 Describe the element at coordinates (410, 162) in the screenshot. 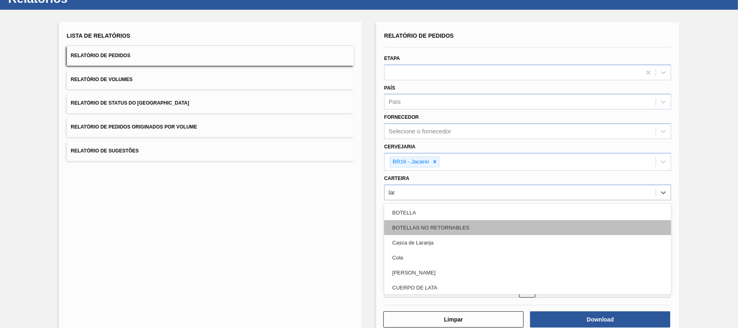

I see `div: BR16 - Jacareí` at that location.